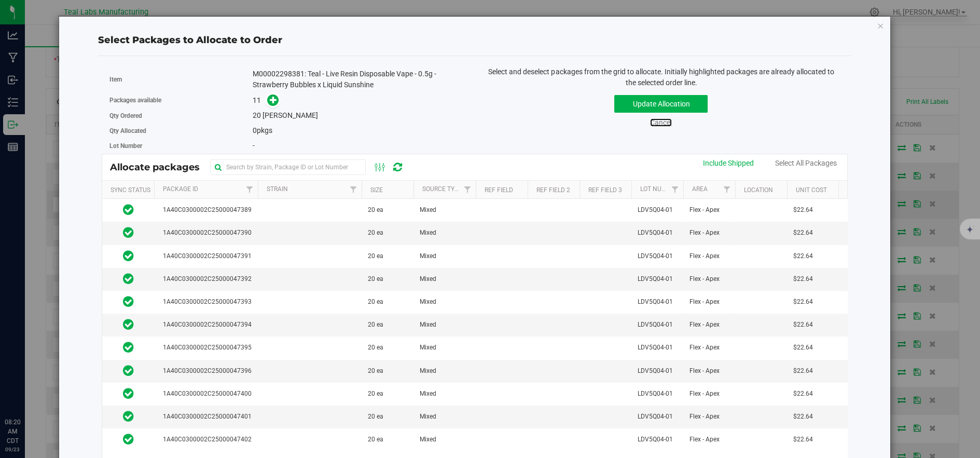 The width and height of the screenshot is (980, 458). I want to click on div: M00002298381: Teal - Live Resin Disposable Vape - 0.5g - Strawberry Bubbles x Liquid Sunshine, so click(360, 79).